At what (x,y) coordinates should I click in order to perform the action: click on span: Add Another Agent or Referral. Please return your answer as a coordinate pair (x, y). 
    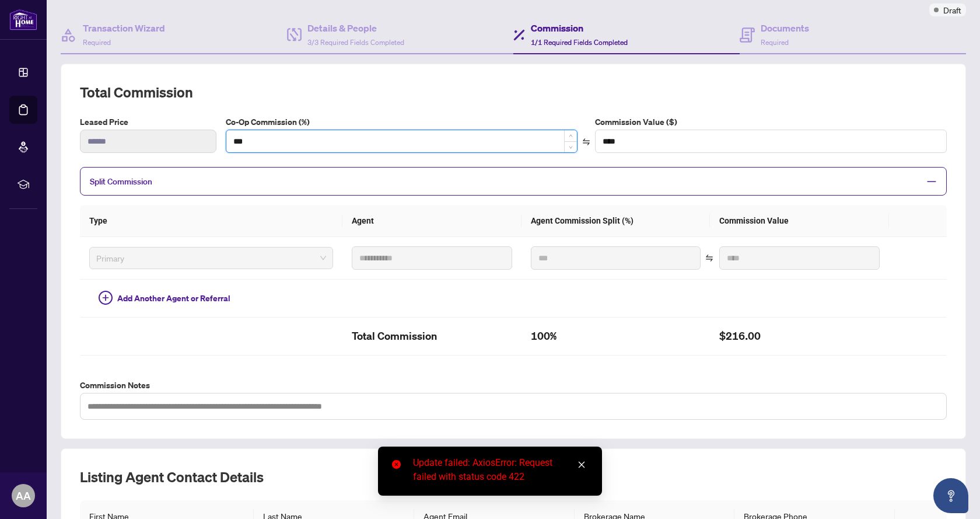
    Looking at the image, I should click on (174, 298).